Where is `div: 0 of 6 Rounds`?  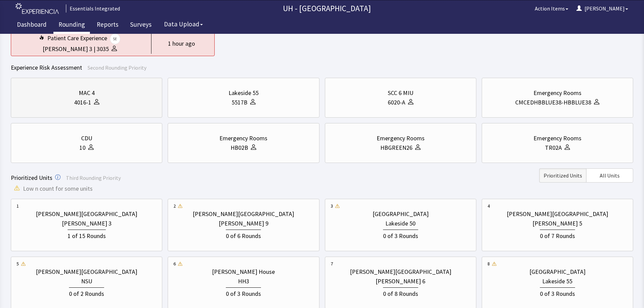 div: 0 of 6 Rounds is located at coordinates (243, 235).